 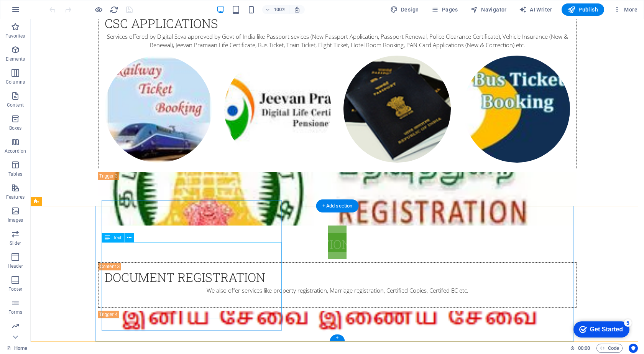 I want to click on span: More, so click(x=625, y=10).